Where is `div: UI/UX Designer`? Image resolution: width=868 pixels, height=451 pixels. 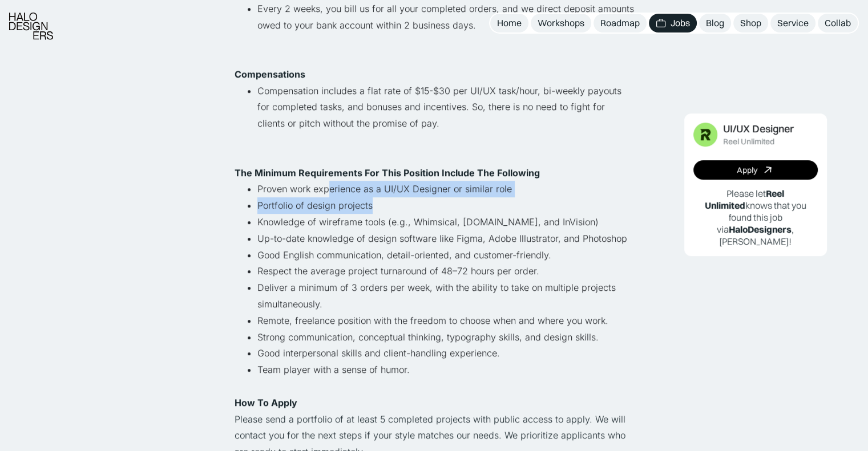 div: UI/UX Designer is located at coordinates (759, 129).